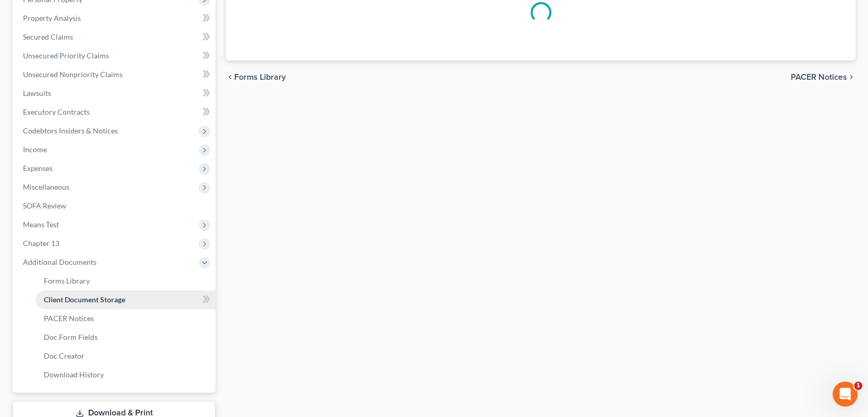 The width and height of the screenshot is (868, 417). I want to click on span: 1, so click(858, 386).